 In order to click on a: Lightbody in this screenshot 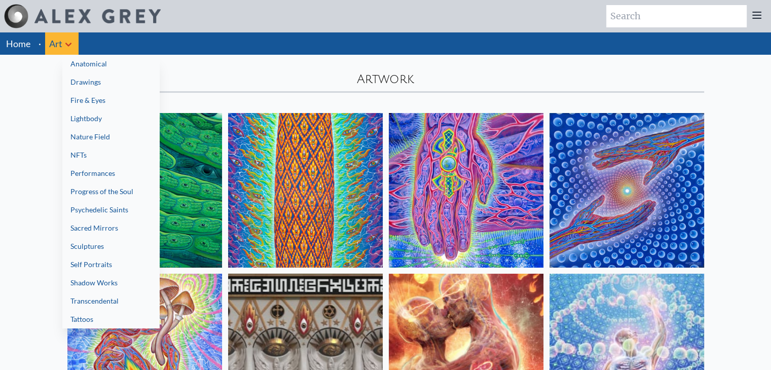, I will do `click(111, 119)`.